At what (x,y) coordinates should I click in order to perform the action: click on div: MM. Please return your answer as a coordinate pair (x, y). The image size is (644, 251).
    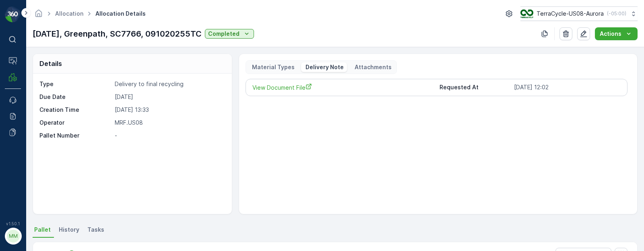
    Looking at the image, I should click on (13, 237).